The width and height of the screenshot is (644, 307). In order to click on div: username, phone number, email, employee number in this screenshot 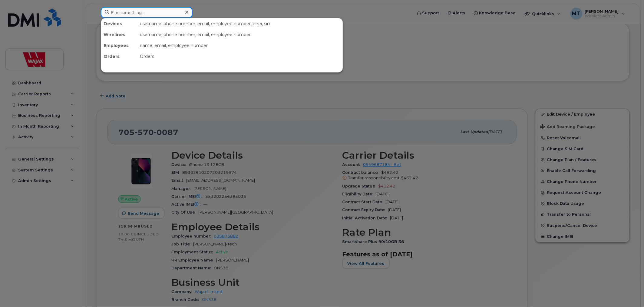, I will do `click(240, 35)`.